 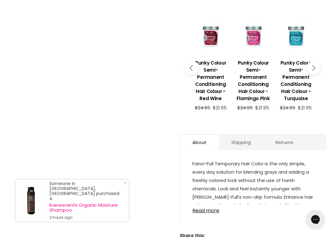 What do you see at coordinates (284, 142) in the screenshot?
I see `a: Returns` at bounding box center [284, 142].